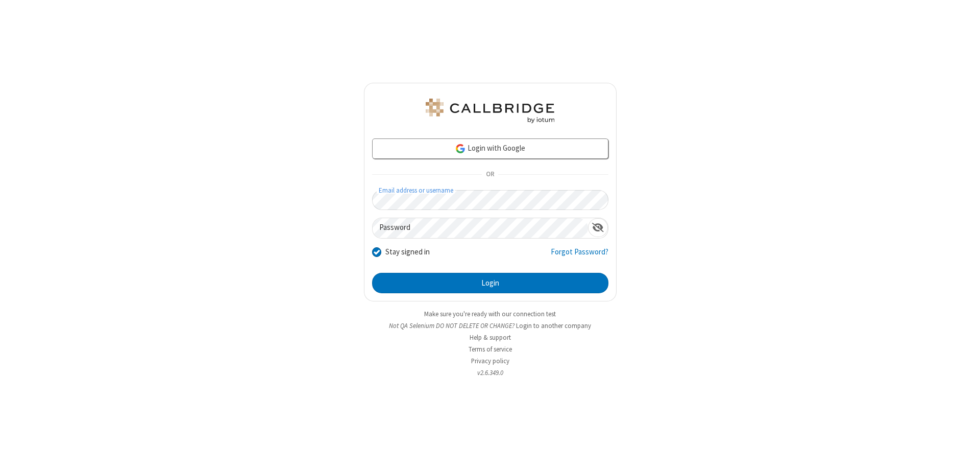  I want to click on img: google-icon.png, so click(461, 149).